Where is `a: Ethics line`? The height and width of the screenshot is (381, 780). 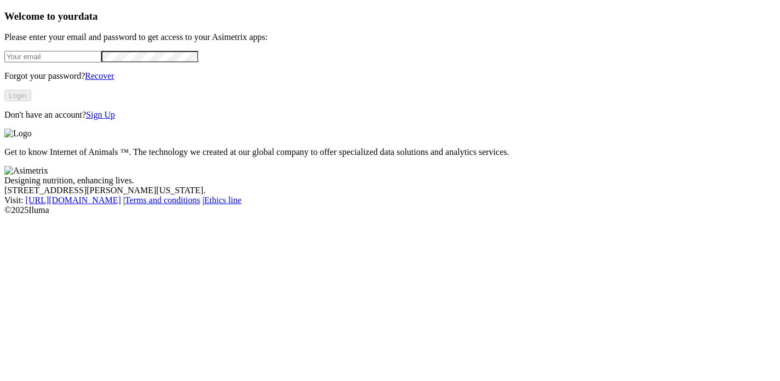
a: Ethics line is located at coordinates (223, 200).